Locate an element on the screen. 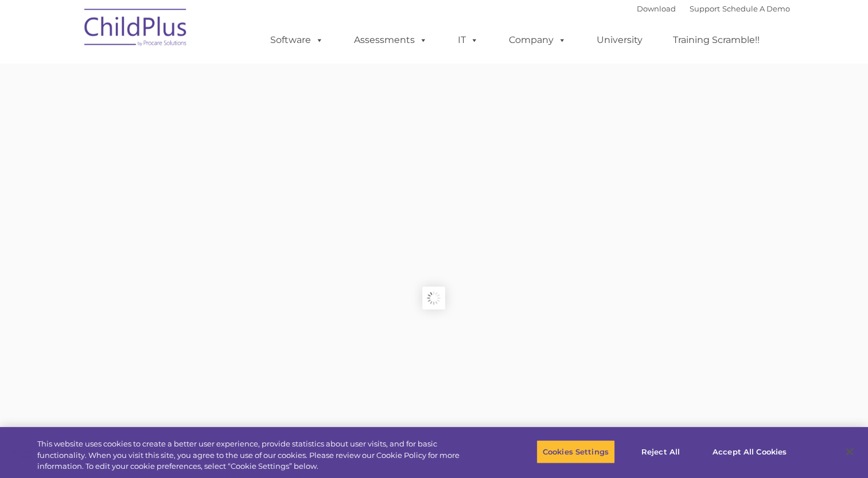 This screenshot has height=478, width=868. a: IT is located at coordinates (468, 40).